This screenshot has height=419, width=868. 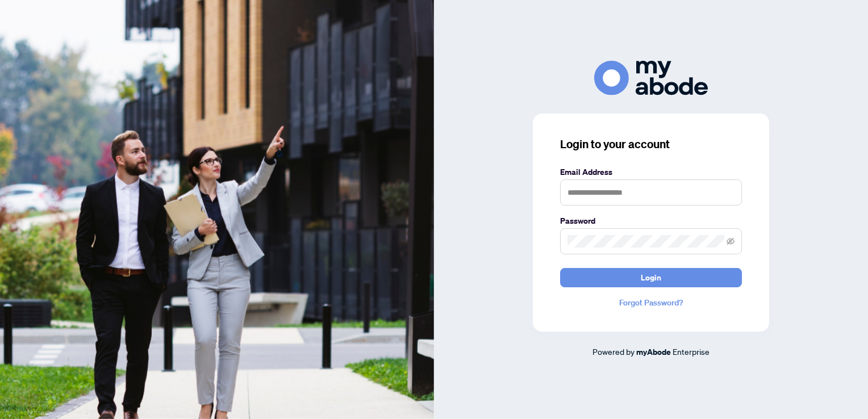 What do you see at coordinates (691, 352) in the screenshot?
I see `span: Enterprise` at bounding box center [691, 352].